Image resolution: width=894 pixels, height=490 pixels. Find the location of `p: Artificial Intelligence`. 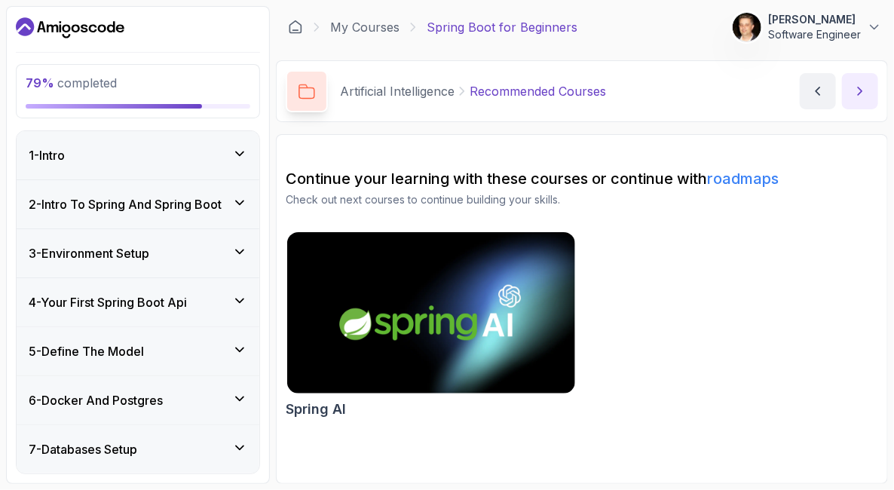

p: Artificial Intelligence is located at coordinates (397, 91).